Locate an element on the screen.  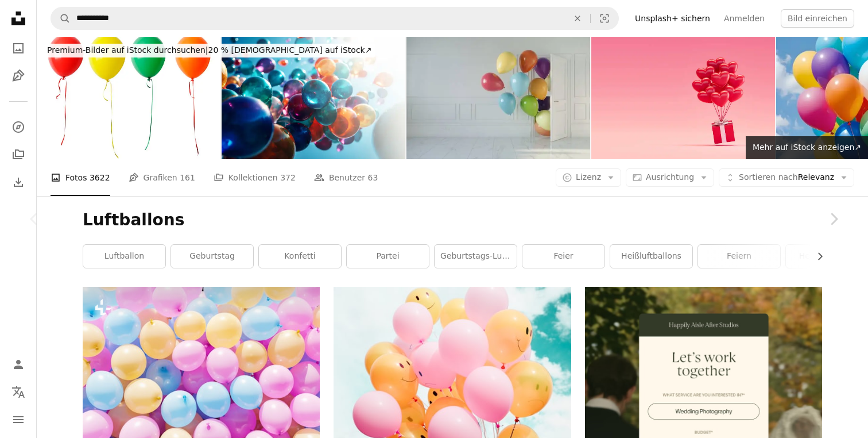
span: Relevanz is located at coordinates (786, 177).